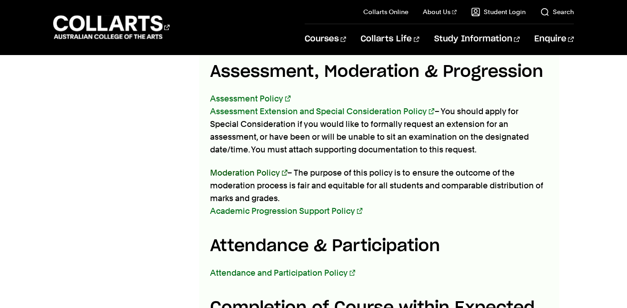 Image resolution: width=627 pixels, height=308 pixels. I want to click on a: Student Login, so click(499, 12).